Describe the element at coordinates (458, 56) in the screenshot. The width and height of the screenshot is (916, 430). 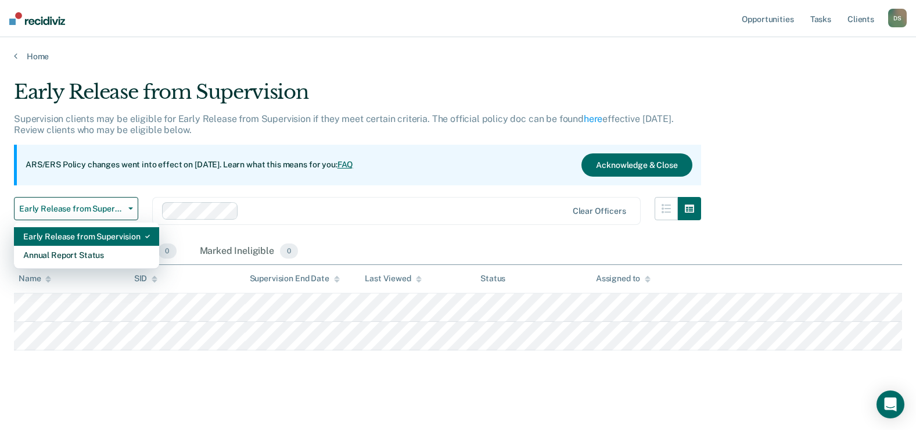
I see `a: Home` at that location.